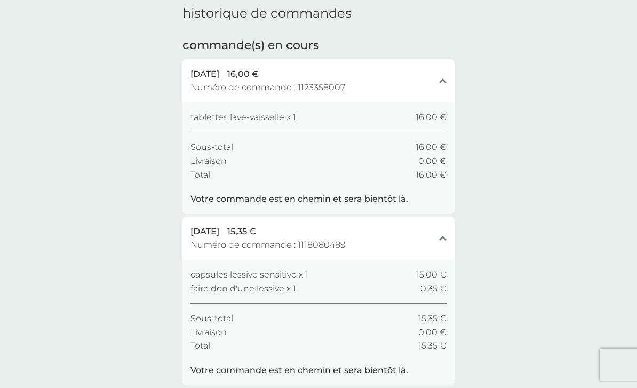  Describe the element at coordinates (433, 289) in the screenshot. I see `span: 0,35 €` at that location.